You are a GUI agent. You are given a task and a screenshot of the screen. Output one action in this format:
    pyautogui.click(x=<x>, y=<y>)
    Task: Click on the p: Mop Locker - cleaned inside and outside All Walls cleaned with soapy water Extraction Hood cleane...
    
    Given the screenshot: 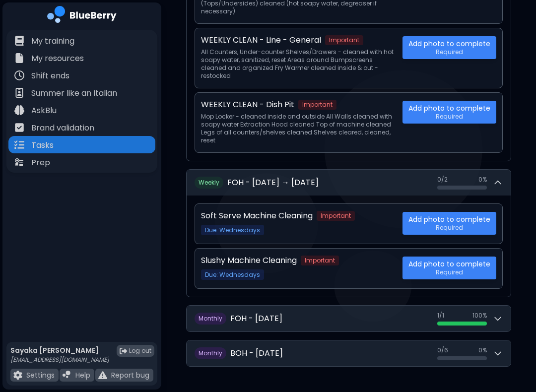 What is the action you would take?
    pyautogui.click(x=298, y=129)
    